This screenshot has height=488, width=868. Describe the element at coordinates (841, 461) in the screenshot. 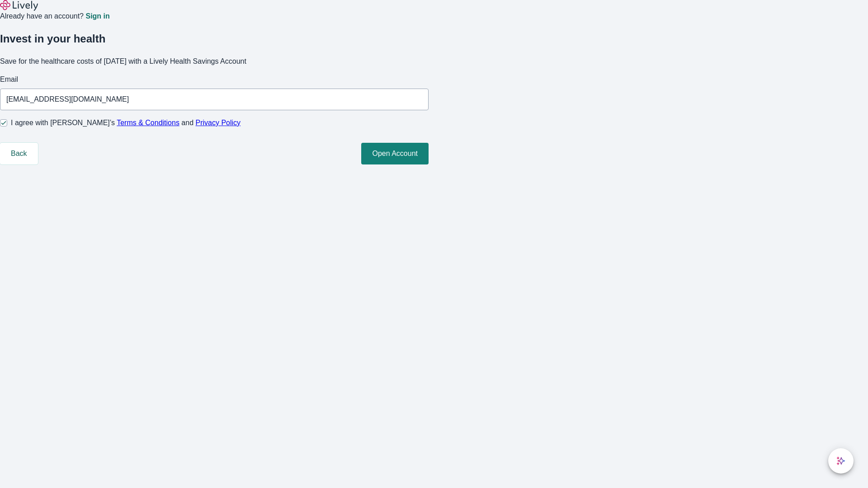

I see `svg: Lively AI Assistant` at that location.